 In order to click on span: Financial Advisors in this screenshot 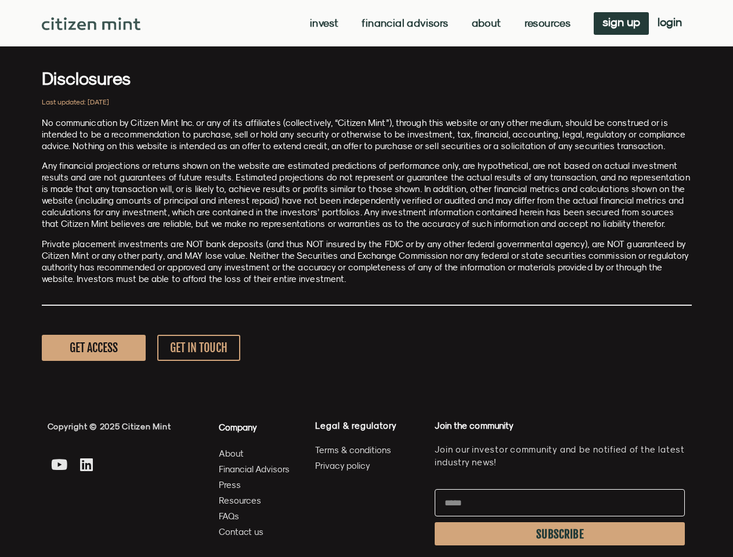, I will do `click(254, 469)`.